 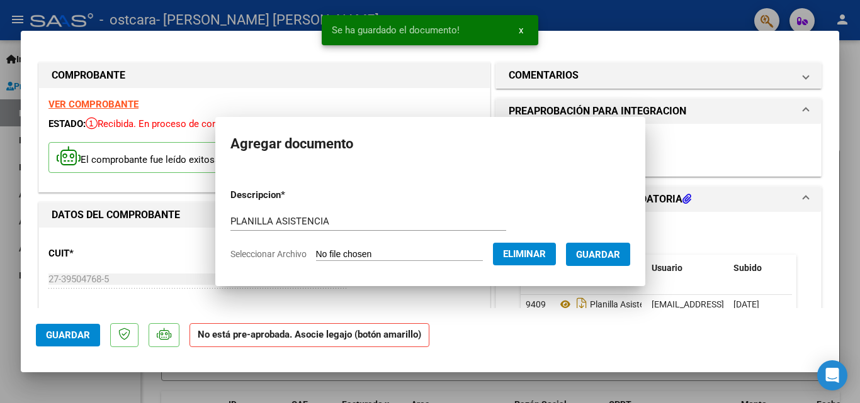 I want to click on mat-expansion-panel-header: DOCUMENTACIÓN RESPALDATORIA, so click(x=658, y=200).